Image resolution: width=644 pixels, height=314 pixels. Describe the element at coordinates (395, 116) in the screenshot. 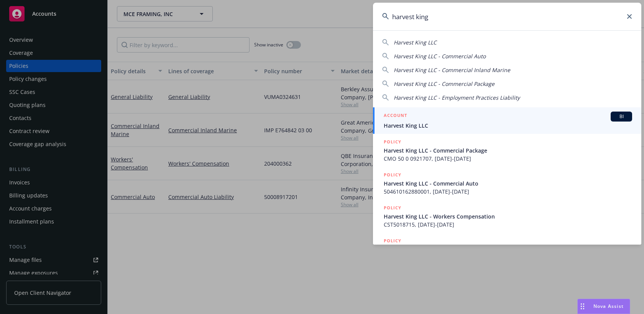

I see `h5: ACCOUNT` at that location.